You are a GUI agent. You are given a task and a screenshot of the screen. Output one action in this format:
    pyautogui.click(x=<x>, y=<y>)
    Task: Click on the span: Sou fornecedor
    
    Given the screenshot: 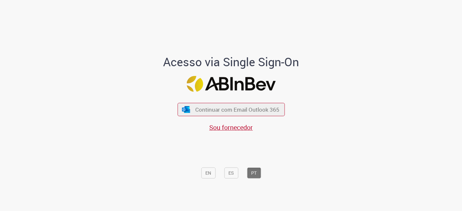 What is the action you would take?
    pyautogui.click(x=231, y=127)
    